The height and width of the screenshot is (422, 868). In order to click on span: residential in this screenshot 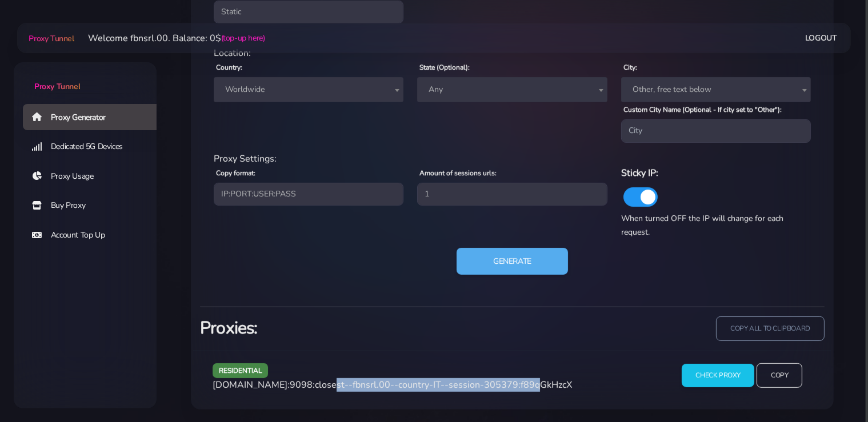, I will do `click(241, 370)`.